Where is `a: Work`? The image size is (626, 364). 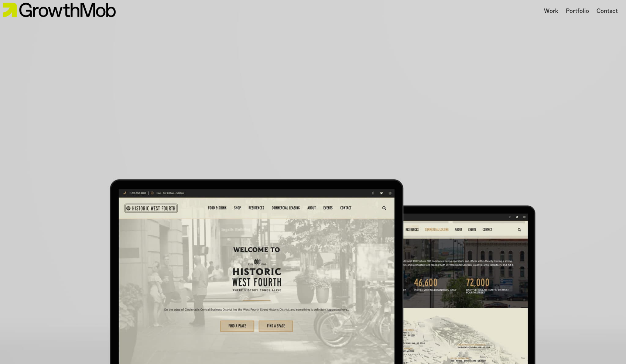
a: Work is located at coordinates (551, 11).